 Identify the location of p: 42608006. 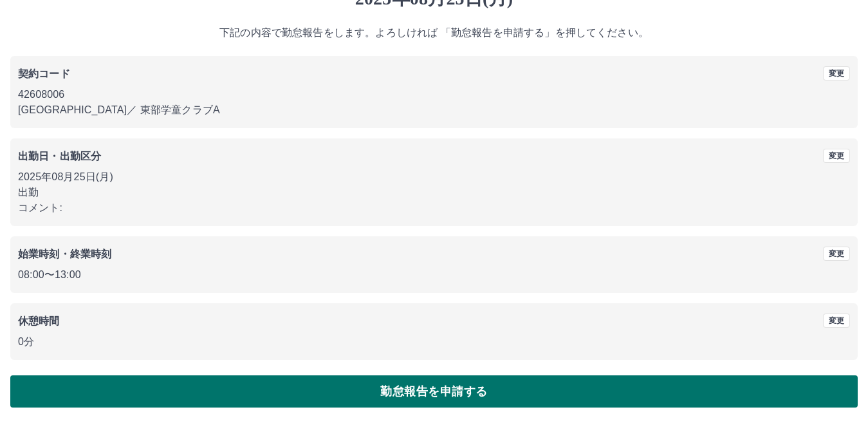
(434, 94).